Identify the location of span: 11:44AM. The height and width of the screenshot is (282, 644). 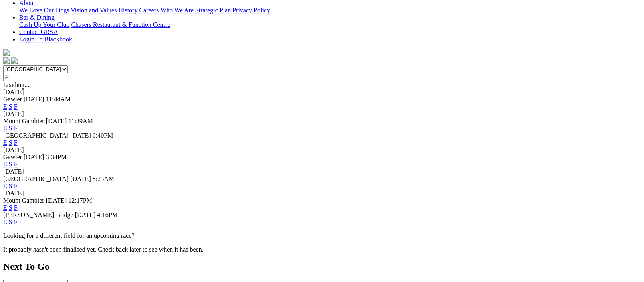
(59, 99).